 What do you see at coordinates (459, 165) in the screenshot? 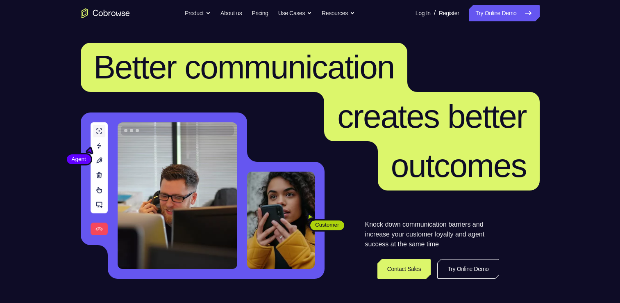
I see `span: outcomes` at bounding box center [459, 165].